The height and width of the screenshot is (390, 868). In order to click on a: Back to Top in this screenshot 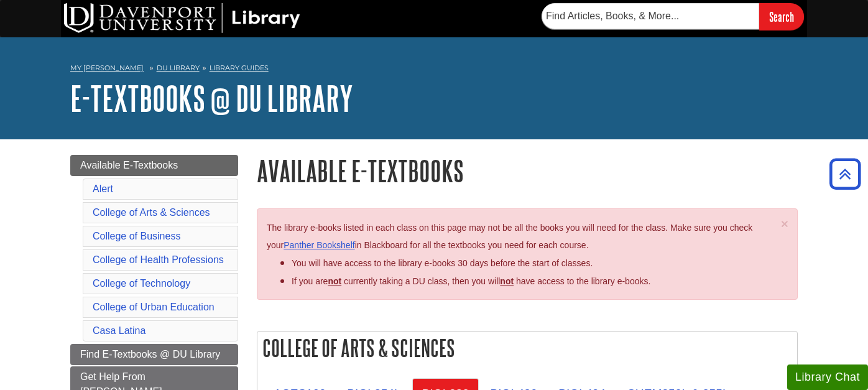, I will do `click(845, 173)`.